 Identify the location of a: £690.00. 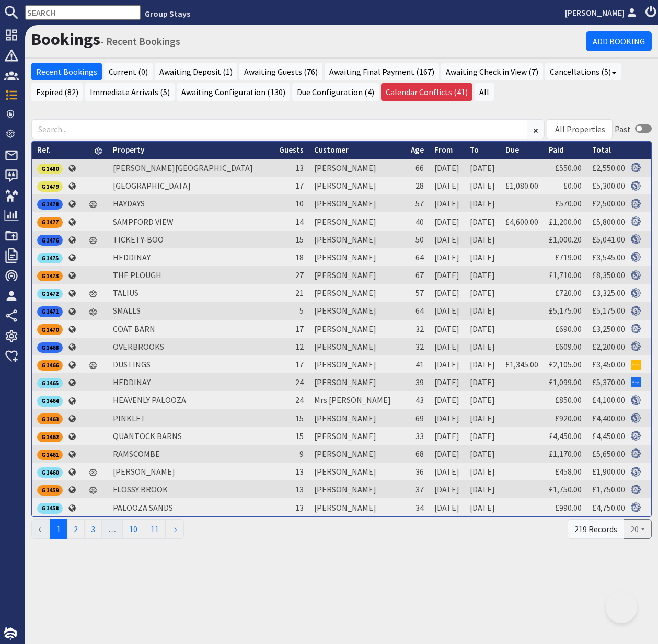
(568, 329).